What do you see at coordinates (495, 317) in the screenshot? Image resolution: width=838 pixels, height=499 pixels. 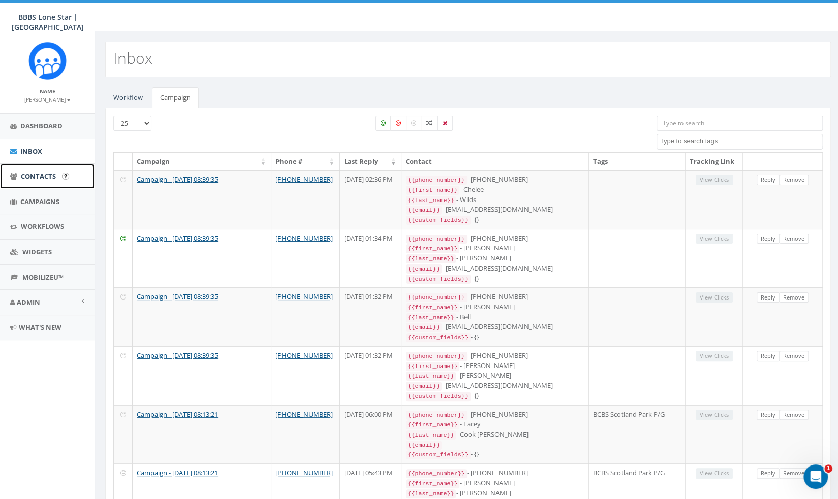 I see `div: - Bell` at bounding box center [495, 317].